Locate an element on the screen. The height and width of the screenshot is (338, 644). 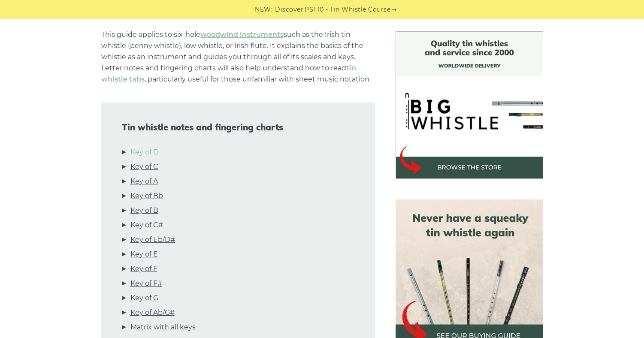
a: Key of A is located at coordinates (144, 182).